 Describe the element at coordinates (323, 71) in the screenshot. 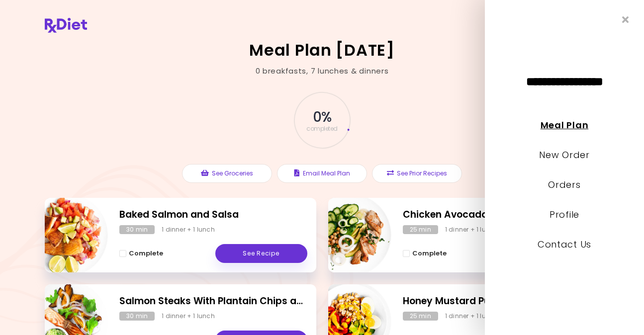

I see `div: 0 breakfasts , 7 lunches & dinners` at that location.